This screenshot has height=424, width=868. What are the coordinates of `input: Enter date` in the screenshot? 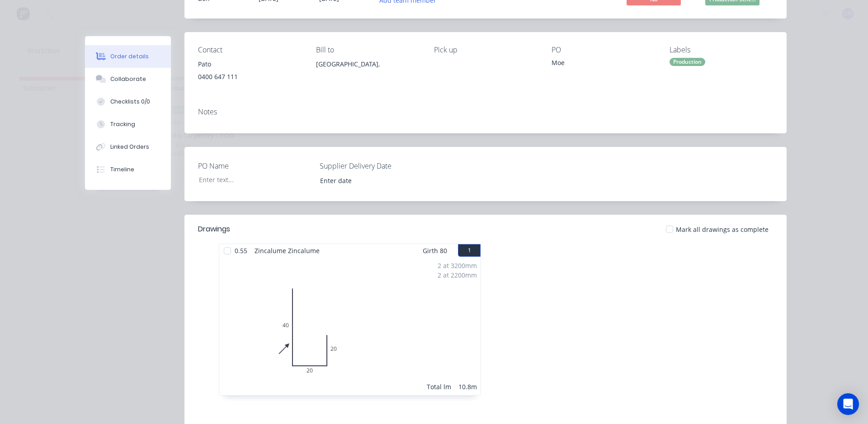 It's located at (369, 180).